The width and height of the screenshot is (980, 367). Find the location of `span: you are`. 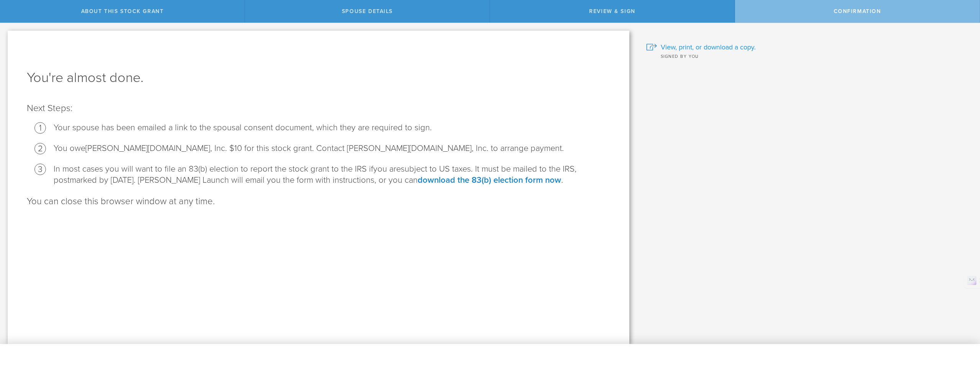

span: you are is located at coordinates (387, 169).